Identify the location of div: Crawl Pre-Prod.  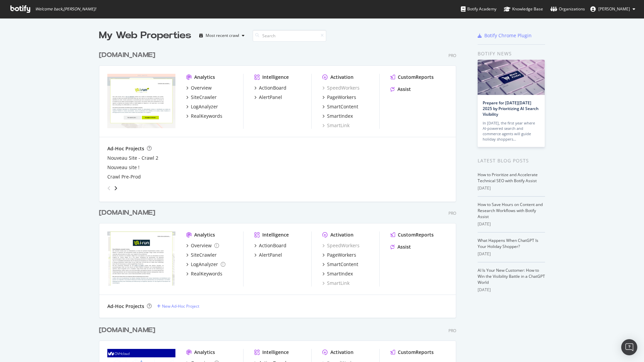
(124, 177).